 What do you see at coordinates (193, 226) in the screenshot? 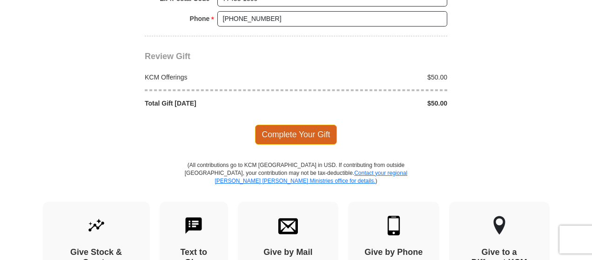
I see `img: text-to-give.svg` at bounding box center [193, 226].